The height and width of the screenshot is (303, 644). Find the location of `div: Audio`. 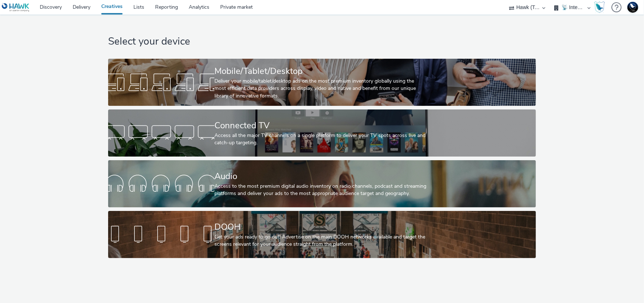

div: Audio is located at coordinates (320, 176).